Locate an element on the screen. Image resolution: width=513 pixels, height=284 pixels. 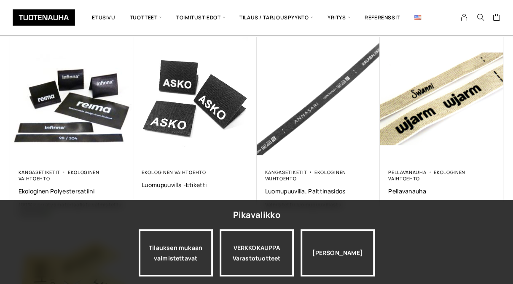
a: Luomupuuvilla -etiketti is located at coordinates (195, 185).